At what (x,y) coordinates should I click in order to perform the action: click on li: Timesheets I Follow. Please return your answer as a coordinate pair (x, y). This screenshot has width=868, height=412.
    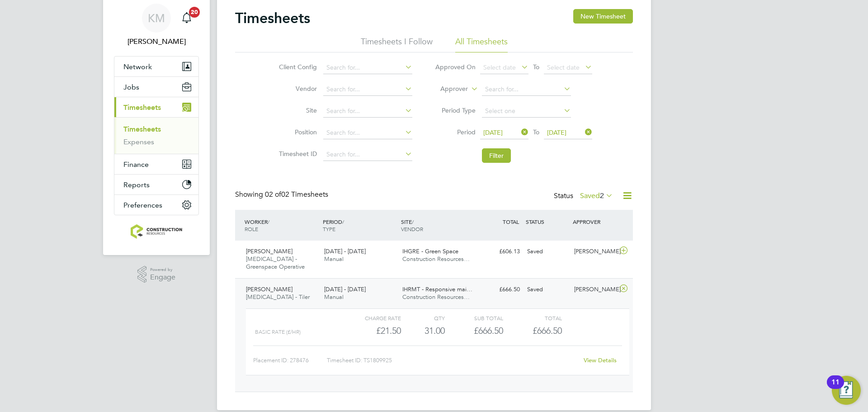
    Looking at the image, I should click on (397, 44).